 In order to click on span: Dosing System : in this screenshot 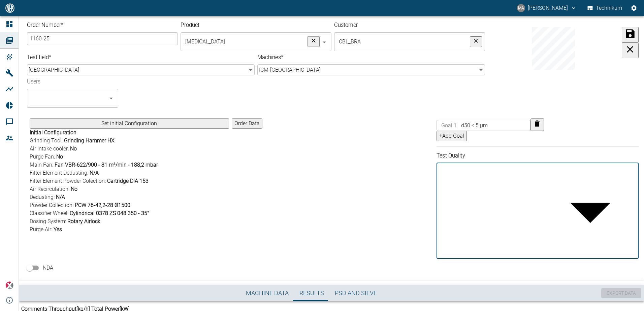, I will do `click(129, 222)`.